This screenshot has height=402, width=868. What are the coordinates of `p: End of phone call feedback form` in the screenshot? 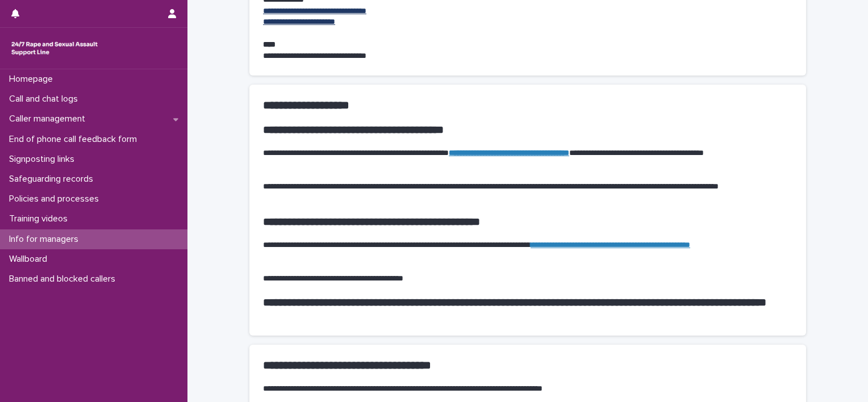 It's located at (75, 139).